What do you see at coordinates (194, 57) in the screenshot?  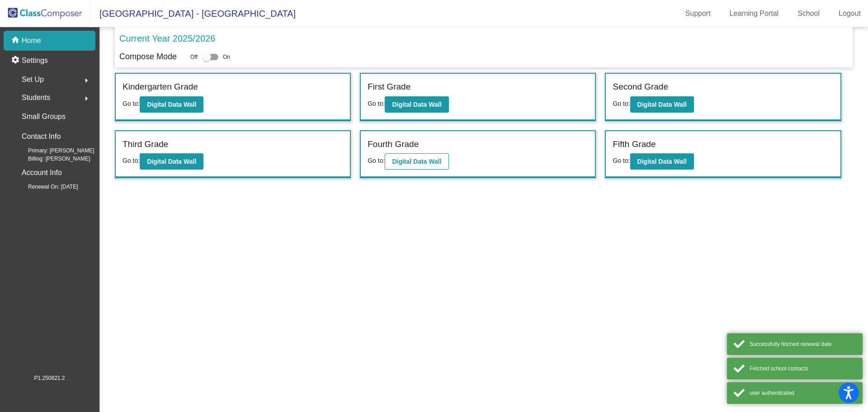 I see `span: Off` at bounding box center [194, 57].